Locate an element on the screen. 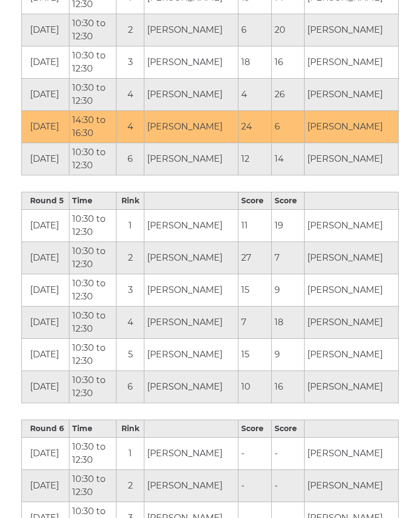  th: Round 5 is located at coordinates (45, 201).